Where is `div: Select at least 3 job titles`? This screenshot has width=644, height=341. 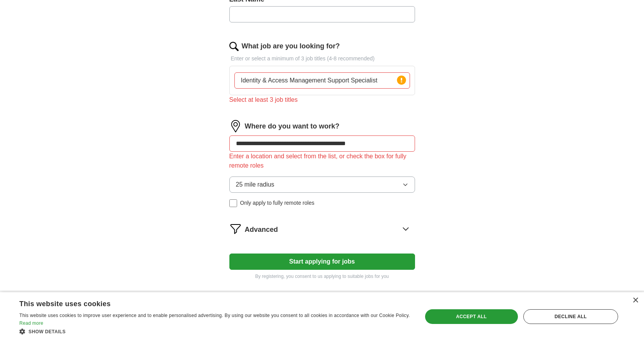 div: Select at least 3 job titles is located at coordinates (322, 100).